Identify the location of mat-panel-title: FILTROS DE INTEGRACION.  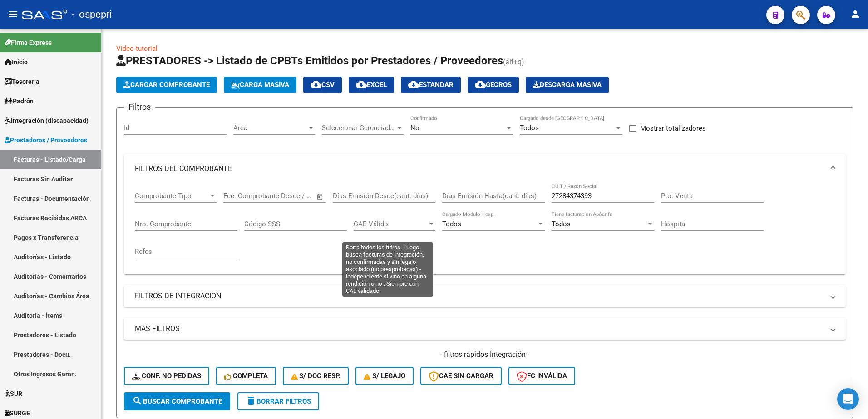
(479, 296).